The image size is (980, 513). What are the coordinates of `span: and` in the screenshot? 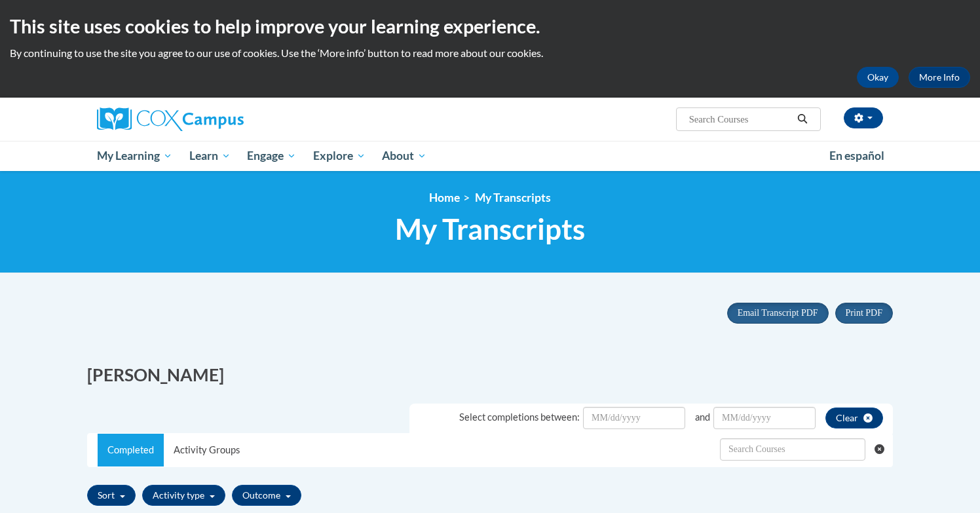 It's located at (702, 417).